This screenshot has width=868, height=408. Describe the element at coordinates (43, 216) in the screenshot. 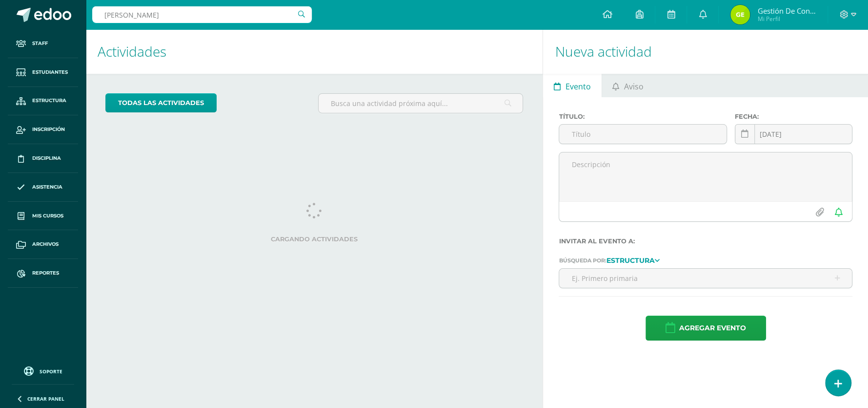

I see `a: Mis cursos` at that location.